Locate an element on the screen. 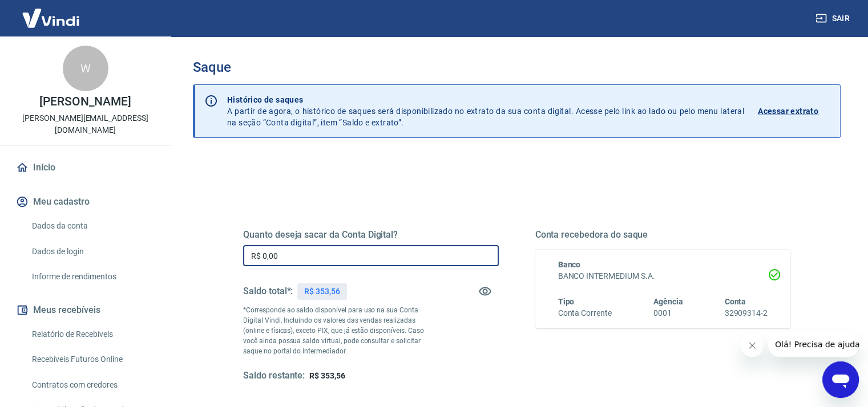 The image size is (868, 407). div: W is located at coordinates (86, 68).